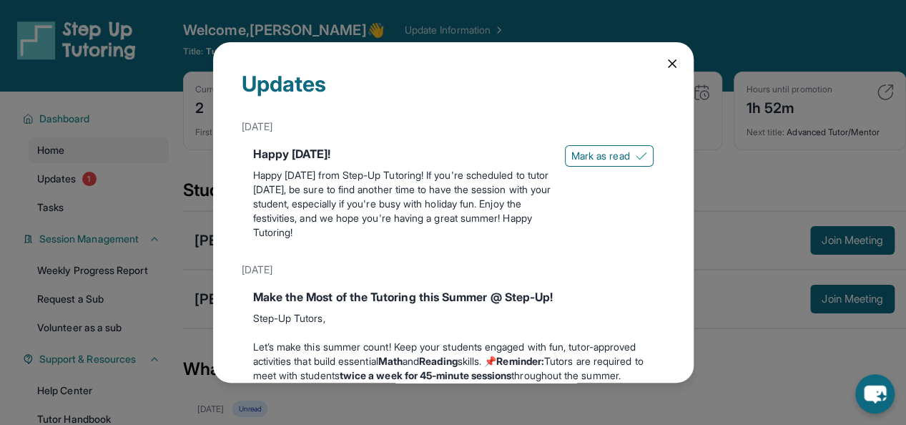  Describe the element at coordinates (454, 92) in the screenshot. I see `div: Updates` at that location.